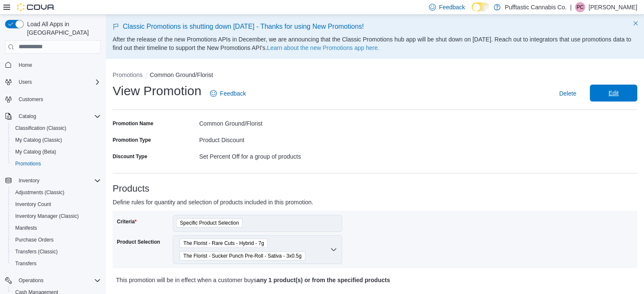 Image resolution: width=644 pixels, height=294 pixels. I want to click on button: Purchase Orders, so click(57, 240).